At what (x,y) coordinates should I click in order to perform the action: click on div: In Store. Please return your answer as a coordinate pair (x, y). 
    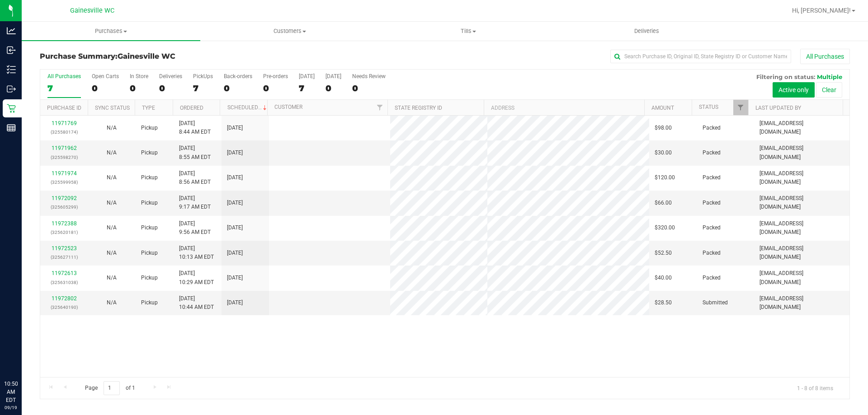
    Looking at the image, I should click on (139, 76).